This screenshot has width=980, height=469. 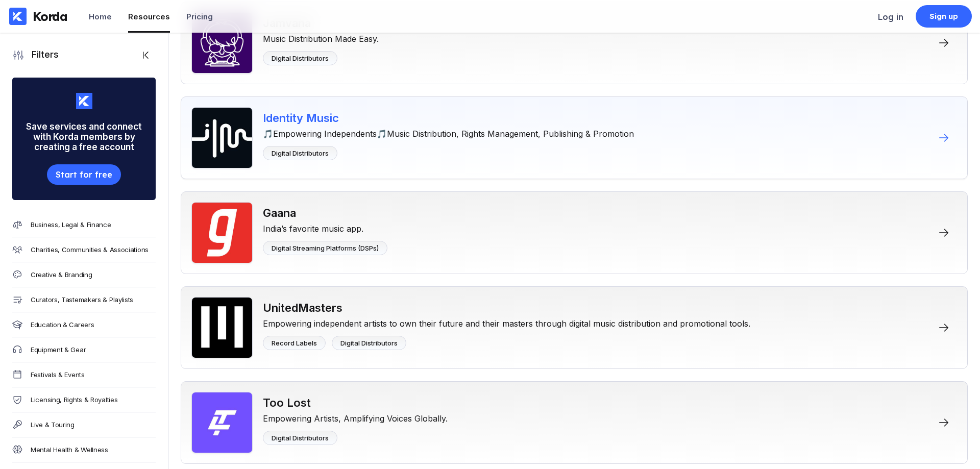 What do you see at coordinates (84, 225) in the screenshot?
I see `a: Business, Legal & Finance` at bounding box center [84, 225].